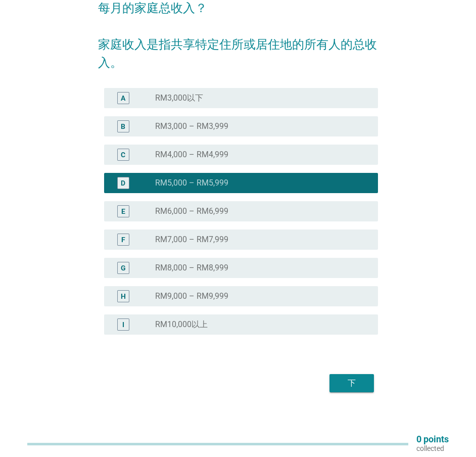 The width and height of the screenshot is (476, 457). I want to click on div: F, so click(123, 240).